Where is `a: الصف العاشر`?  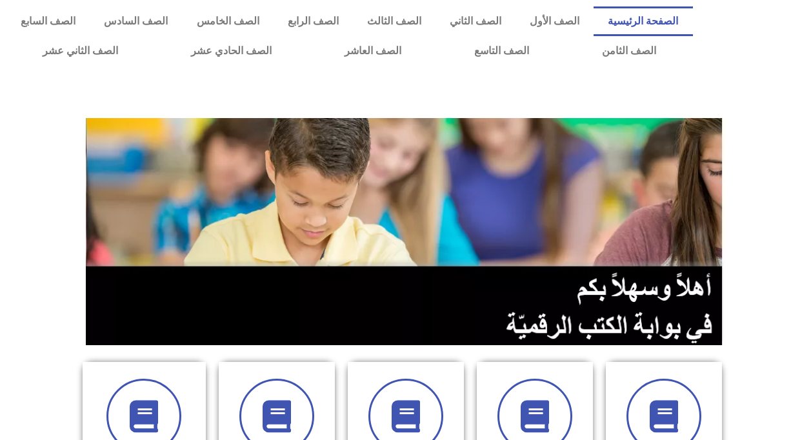
a: الصف العاشر is located at coordinates (373, 51).